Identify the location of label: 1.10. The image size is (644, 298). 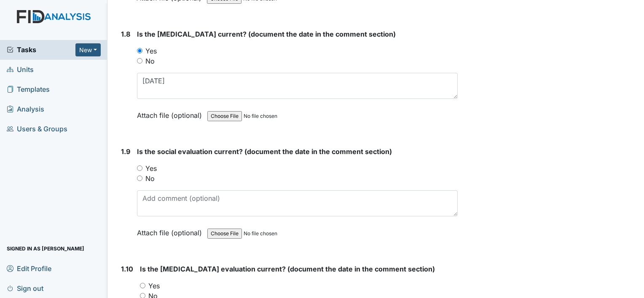
(127, 269).